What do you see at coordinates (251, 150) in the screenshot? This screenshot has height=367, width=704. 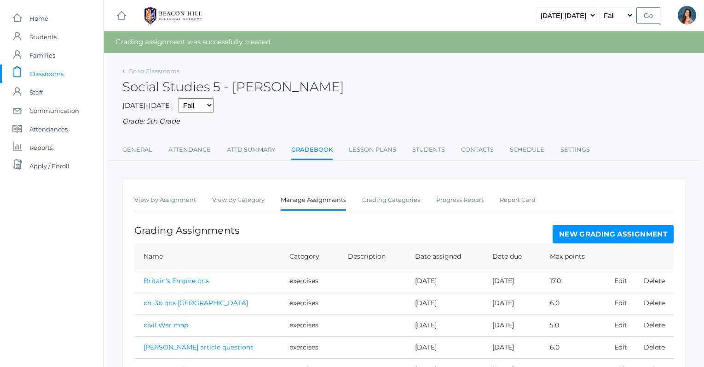 I see `a: Attd Summary` at bounding box center [251, 150].